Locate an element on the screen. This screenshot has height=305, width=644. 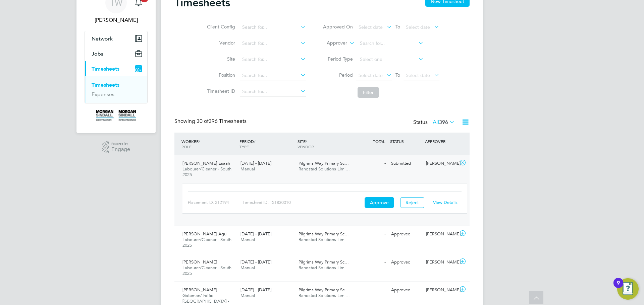
span: Powered by is located at coordinates (121, 144).